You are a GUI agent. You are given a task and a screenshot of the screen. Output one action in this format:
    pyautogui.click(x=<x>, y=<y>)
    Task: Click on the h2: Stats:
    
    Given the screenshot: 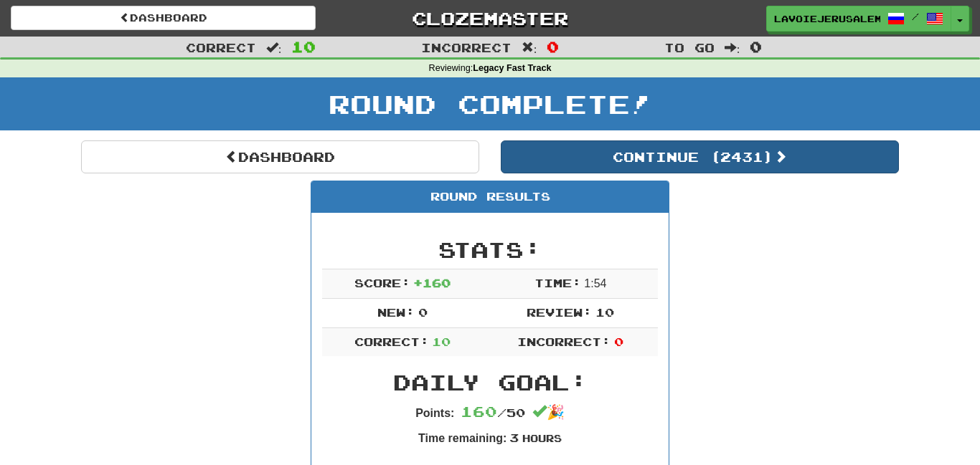 What is the action you would take?
    pyautogui.click(x=490, y=249)
    